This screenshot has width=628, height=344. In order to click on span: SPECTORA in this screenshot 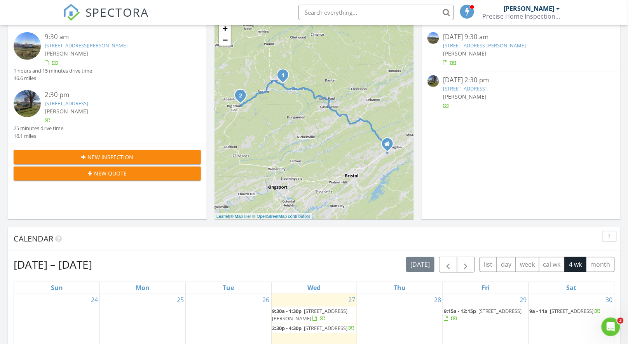, I will do `click(117, 12)`.